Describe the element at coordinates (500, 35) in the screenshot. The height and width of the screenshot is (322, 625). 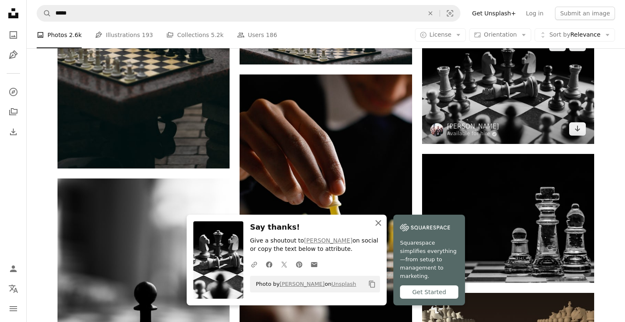
I see `button: Orientation` at that location.